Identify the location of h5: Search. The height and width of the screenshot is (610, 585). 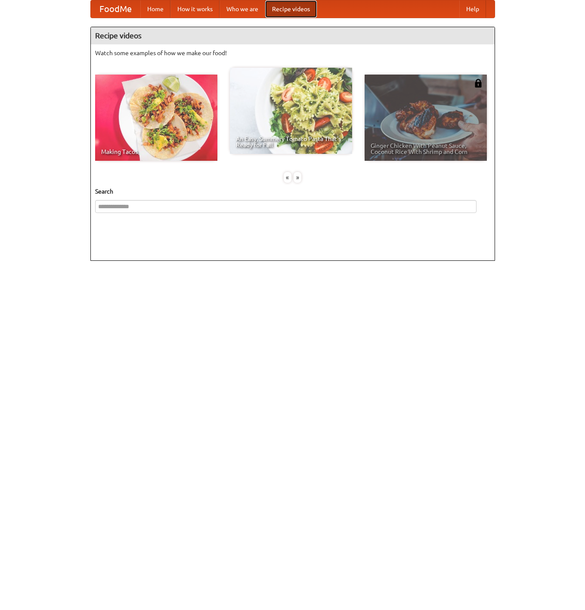
(293, 191).